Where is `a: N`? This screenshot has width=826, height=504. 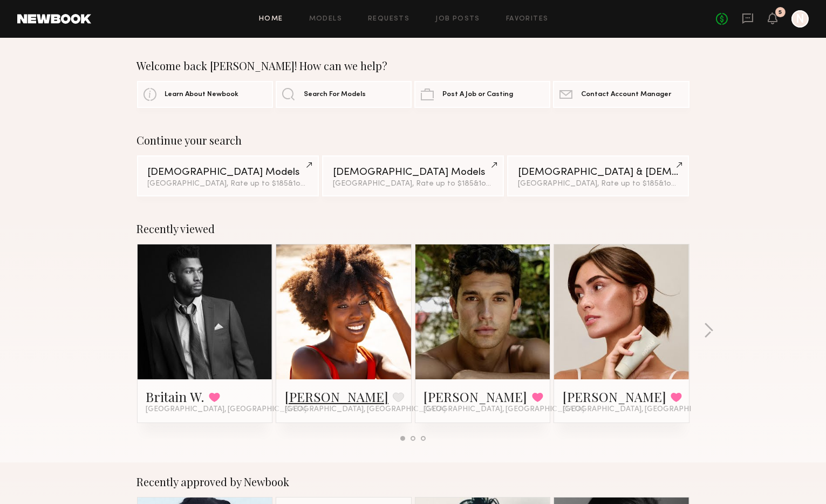
a: N is located at coordinates (800, 19).